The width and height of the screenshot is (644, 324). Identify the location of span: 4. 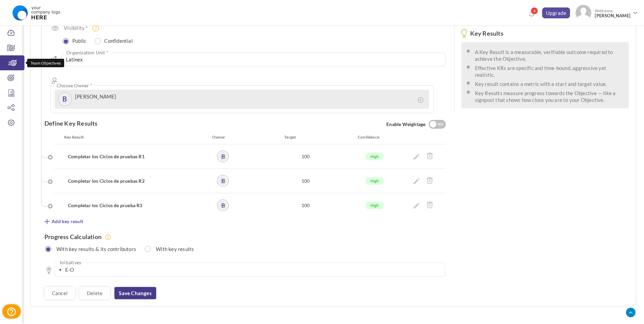
(534, 11).